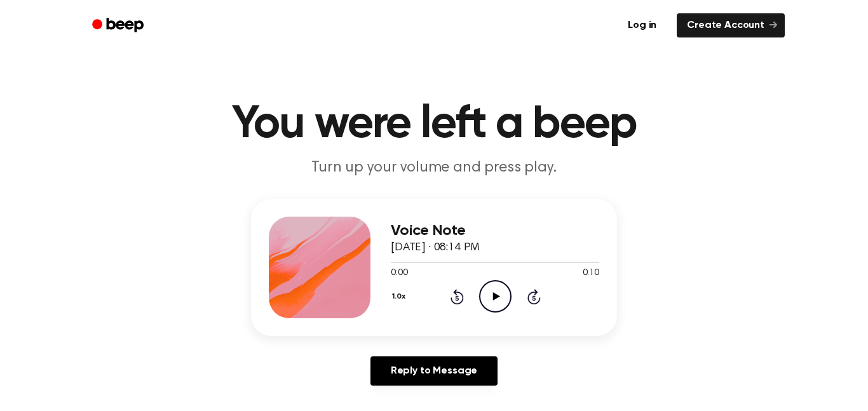 The image size is (868, 411). Describe the element at coordinates (434, 371) in the screenshot. I see `a: Reply to Message` at that location.